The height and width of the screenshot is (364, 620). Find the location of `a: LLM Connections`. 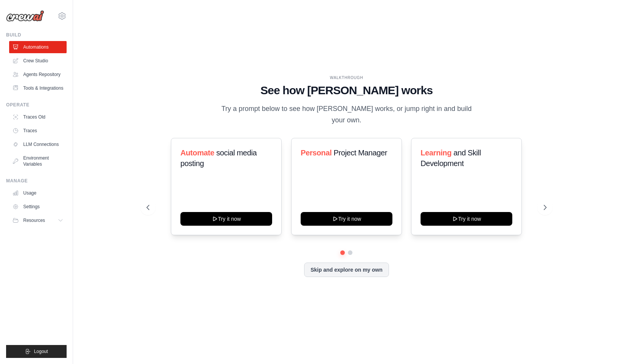

a: LLM Connections is located at coordinates (38, 144).